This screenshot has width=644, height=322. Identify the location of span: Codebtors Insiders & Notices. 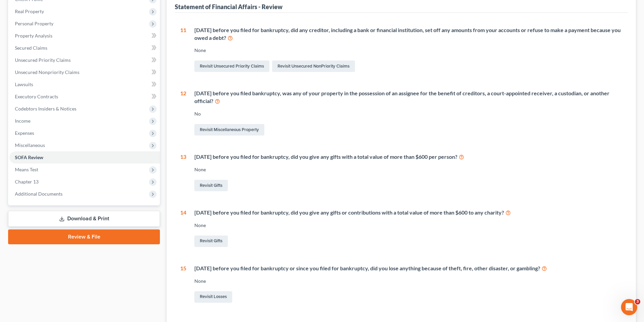
(46, 108).